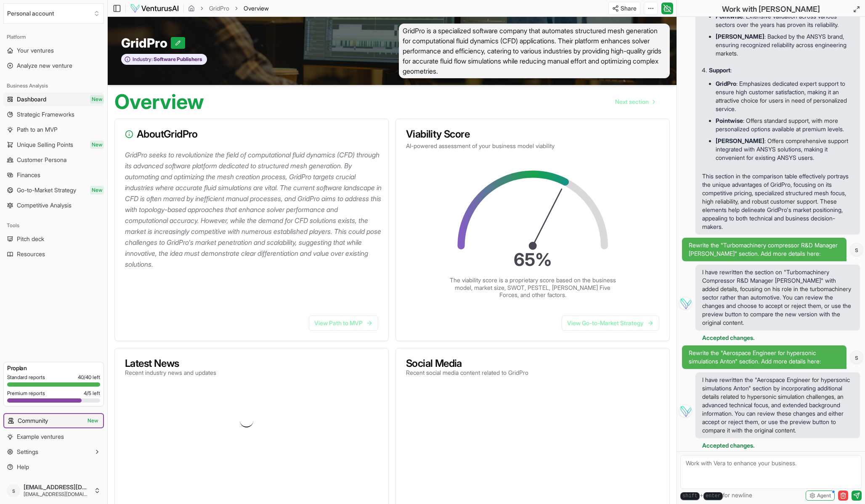 The image size is (865, 504). Describe the element at coordinates (53, 437) in the screenshot. I see `a: Example ventures` at that location.